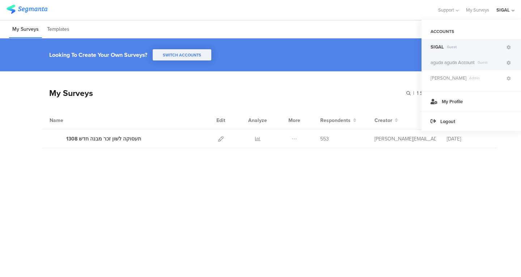 Image resolution: width=521 pixels, height=277 pixels. What do you see at coordinates (258, 120) in the screenshot?
I see `div: Analyze` at bounding box center [258, 120].